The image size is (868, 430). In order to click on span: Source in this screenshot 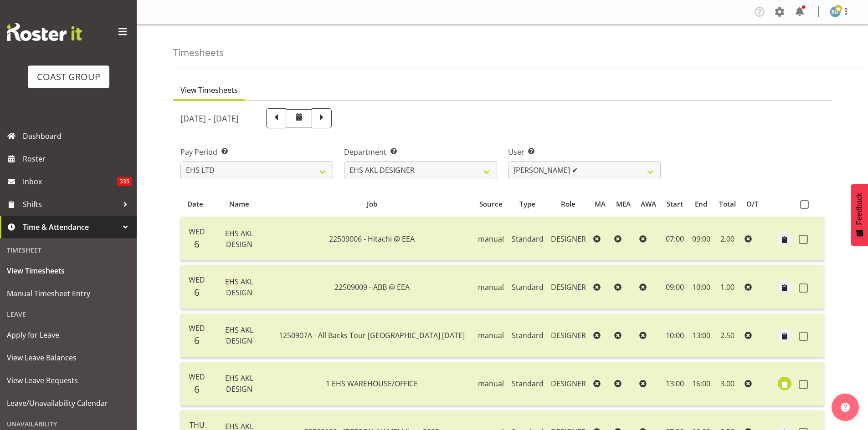, I will do `click(491, 204)`.